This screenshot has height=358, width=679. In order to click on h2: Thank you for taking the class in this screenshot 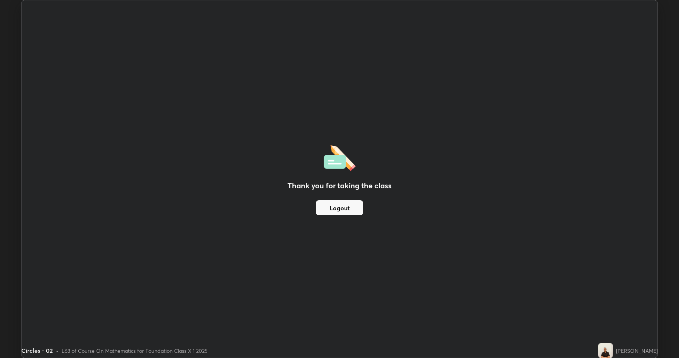, I will do `click(339, 186)`.